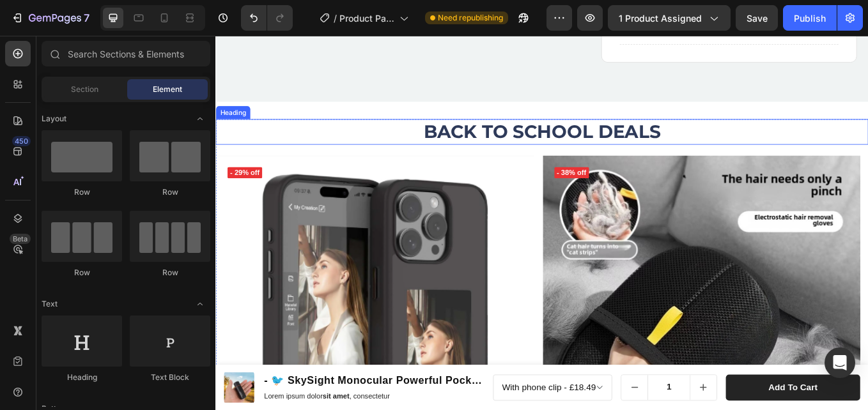 The image size is (868, 410). What do you see at coordinates (126, 54) in the screenshot?
I see `input: Search Sections & Elements` at bounding box center [126, 54].